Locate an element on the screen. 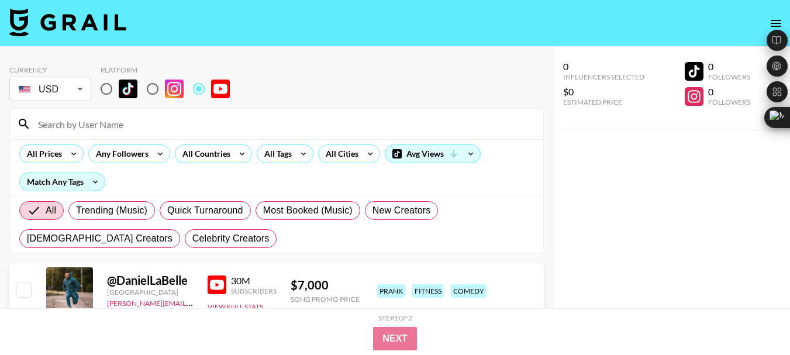 Image resolution: width=790 pixels, height=355 pixels. div: All Cities is located at coordinates (340, 154).